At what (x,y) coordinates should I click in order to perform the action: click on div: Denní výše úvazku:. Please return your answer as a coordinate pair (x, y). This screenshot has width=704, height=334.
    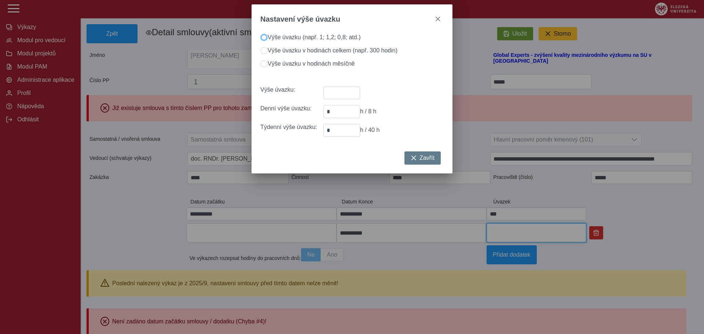
    Looking at the image, I should click on (289, 111).